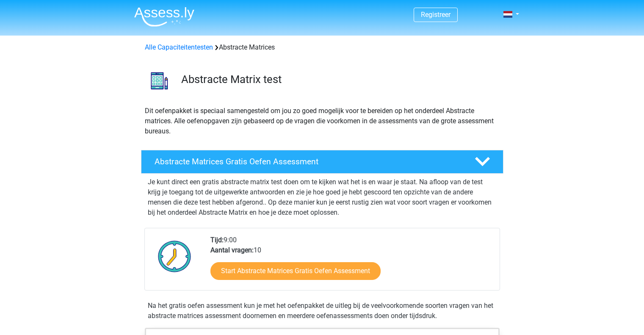 Image resolution: width=644 pixels, height=335 pixels. I want to click on a: Registreer, so click(436, 14).